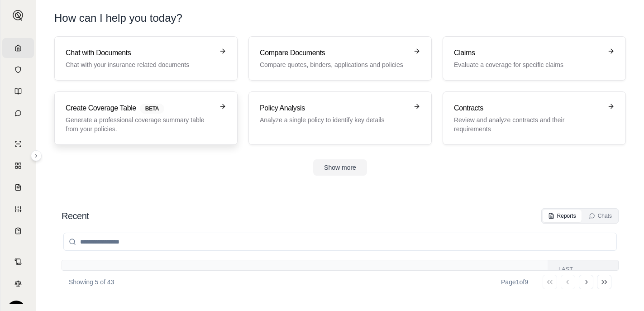  I want to click on p: Chat with your insurance related documents, so click(139, 65).